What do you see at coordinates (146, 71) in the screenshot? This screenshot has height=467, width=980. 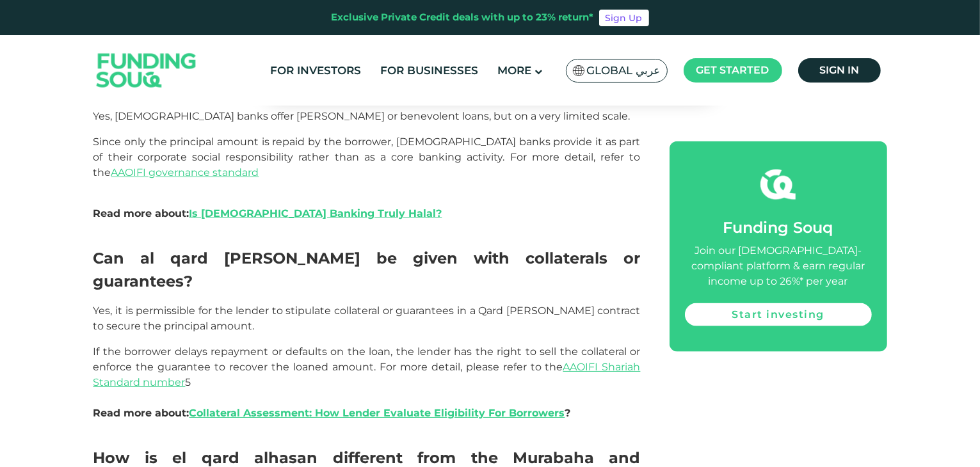 I see `img: Logo` at bounding box center [146, 71].